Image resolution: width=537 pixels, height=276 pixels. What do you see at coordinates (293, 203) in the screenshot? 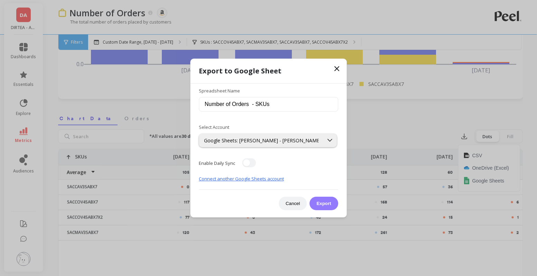
I see `button: Cancel` at bounding box center [293, 203].